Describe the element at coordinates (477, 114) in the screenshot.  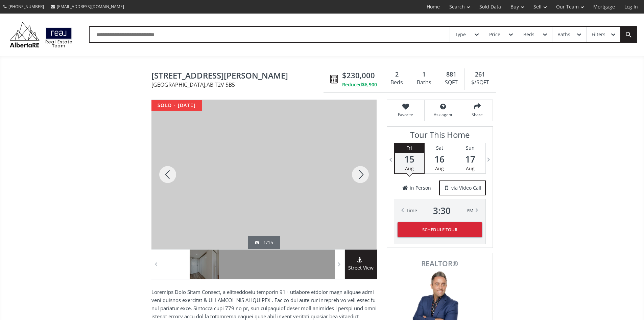
I see `span: Share` at that location.